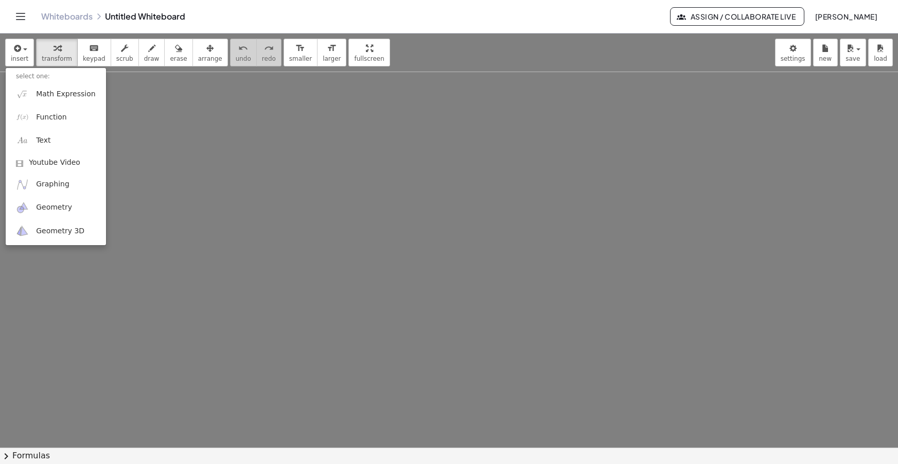  I want to click on a: Function, so click(56, 117).